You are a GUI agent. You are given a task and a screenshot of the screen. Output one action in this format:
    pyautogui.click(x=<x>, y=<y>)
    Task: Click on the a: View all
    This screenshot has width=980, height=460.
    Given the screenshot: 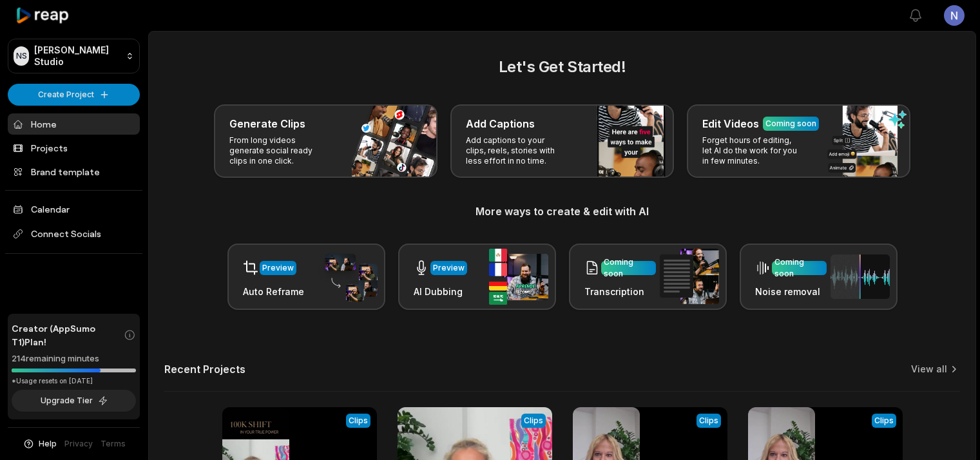 What is the action you would take?
    pyautogui.click(x=929, y=369)
    